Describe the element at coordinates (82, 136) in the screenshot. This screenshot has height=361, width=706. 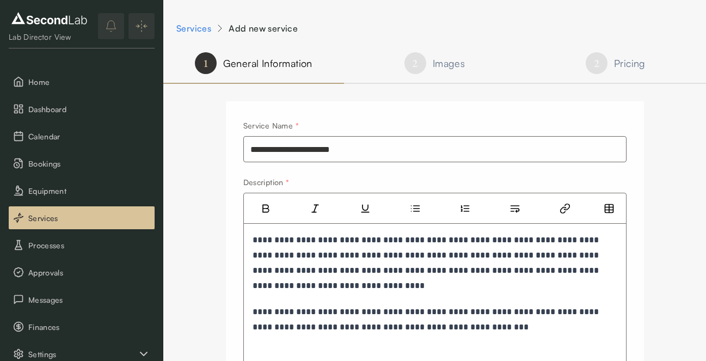
I see `button: Calendar` at that location.